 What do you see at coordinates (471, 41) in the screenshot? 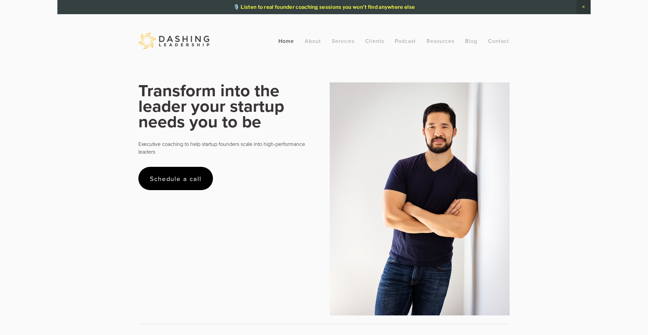
I see `a: Blog` at bounding box center [471, 41].